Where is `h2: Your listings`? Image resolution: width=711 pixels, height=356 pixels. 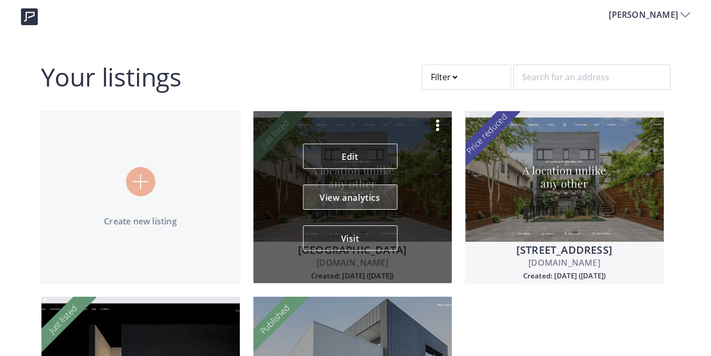
h2: Your listings is located at coordinates (111, 77).